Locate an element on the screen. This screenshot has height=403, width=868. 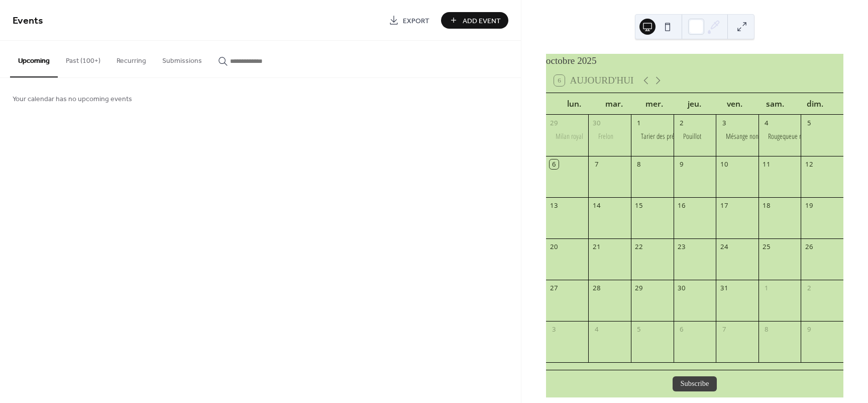
button: Upcoming is located at coordinates (34, 59).